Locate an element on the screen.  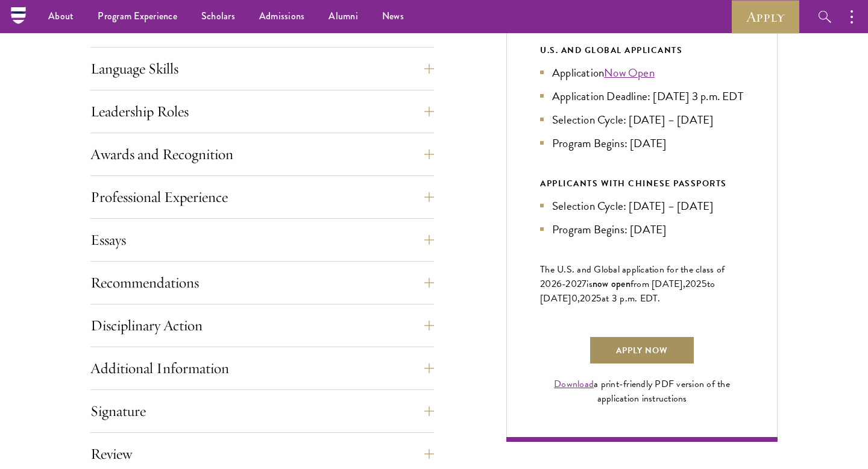
div: APPLICANTS WITH CHINESE PASSPORTS is located at coordinates (642, 183).